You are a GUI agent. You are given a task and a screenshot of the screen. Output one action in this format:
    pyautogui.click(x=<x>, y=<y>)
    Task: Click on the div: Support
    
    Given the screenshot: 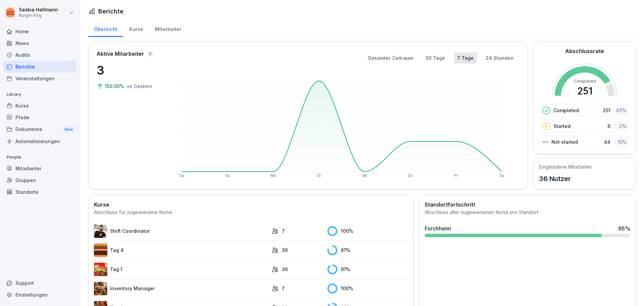 What is the action you would take?
    pyautogui.click(x=40, y=283)
    